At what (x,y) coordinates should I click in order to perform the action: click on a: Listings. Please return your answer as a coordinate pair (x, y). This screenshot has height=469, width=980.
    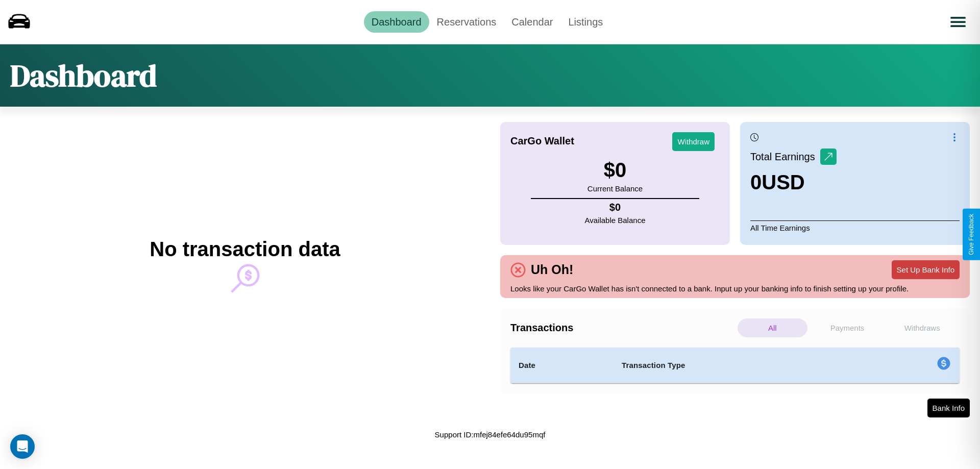
    Looking at the image, I should click on (586, 22).